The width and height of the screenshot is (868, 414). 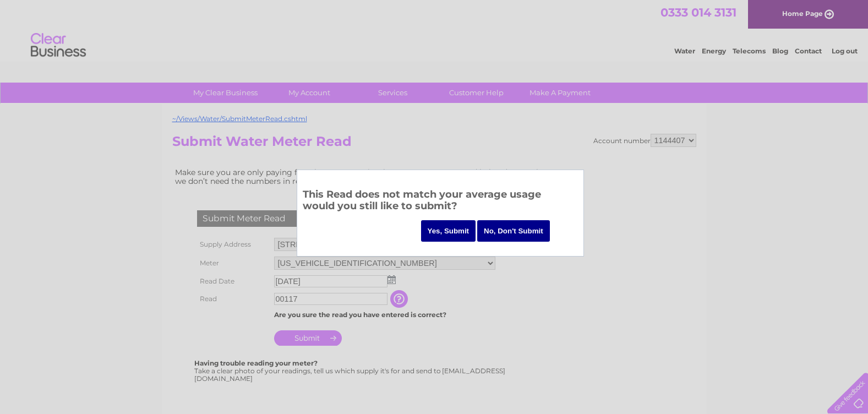 I want to click on img: logo.png, so click(x=59, y=45).